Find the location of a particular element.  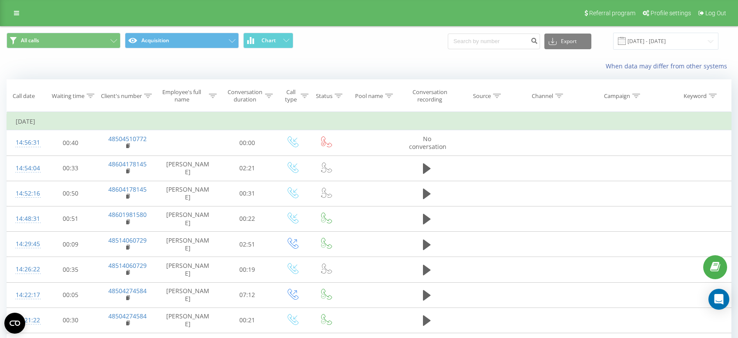

td: 00:33 is located at coordinates (70, 168).